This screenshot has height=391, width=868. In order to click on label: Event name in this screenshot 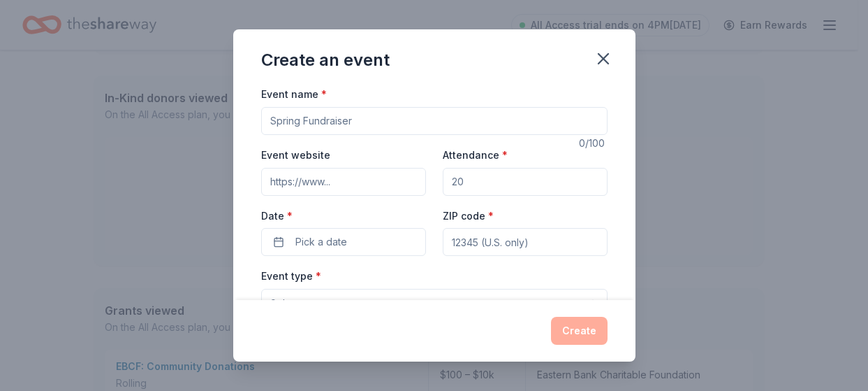, I will do `click(294, 94)`.